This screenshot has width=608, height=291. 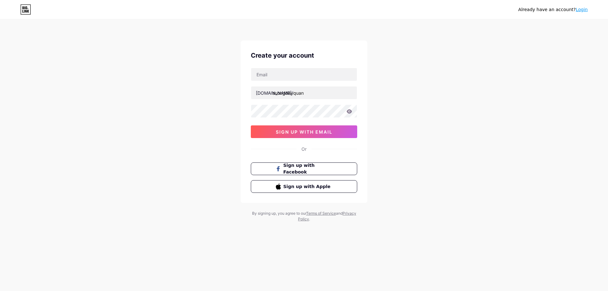 I want to click on div: Create your account, so click(x=304, y=55).